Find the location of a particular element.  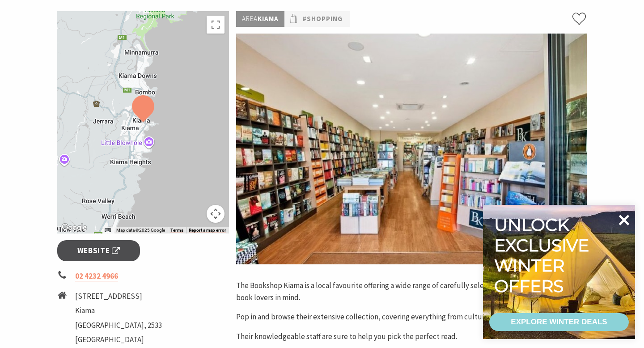

a: 02 4232 4966 is located at coordinates (97, 276).